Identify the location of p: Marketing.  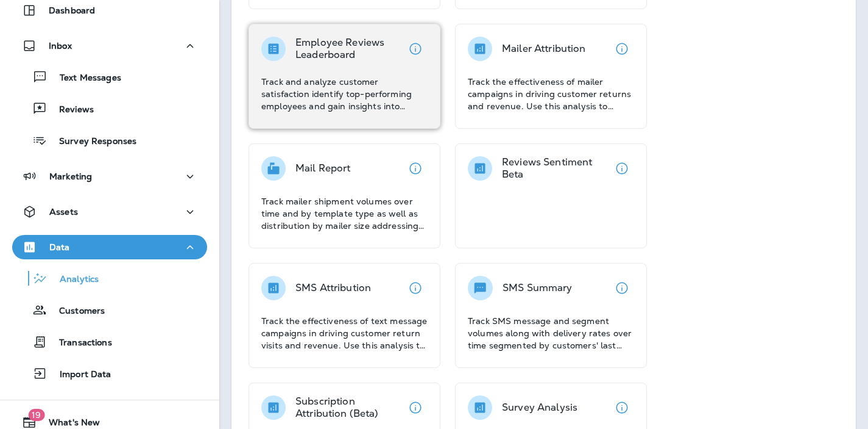
(71, 176).